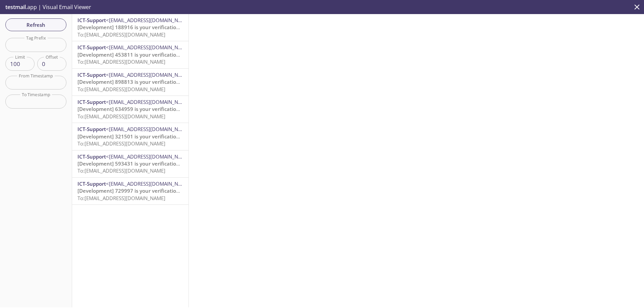 Image resolution: width=644 pixels, height=308 pixels. I want to click on span: [Development] 321501 is your verification code, so click(135, 136).